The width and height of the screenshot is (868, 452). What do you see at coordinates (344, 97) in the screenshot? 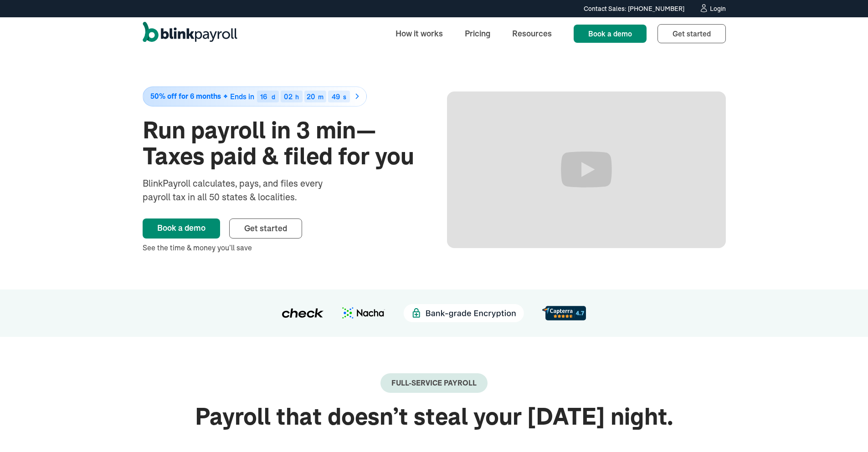
I see `div: s` at bounding box center [344, 97].